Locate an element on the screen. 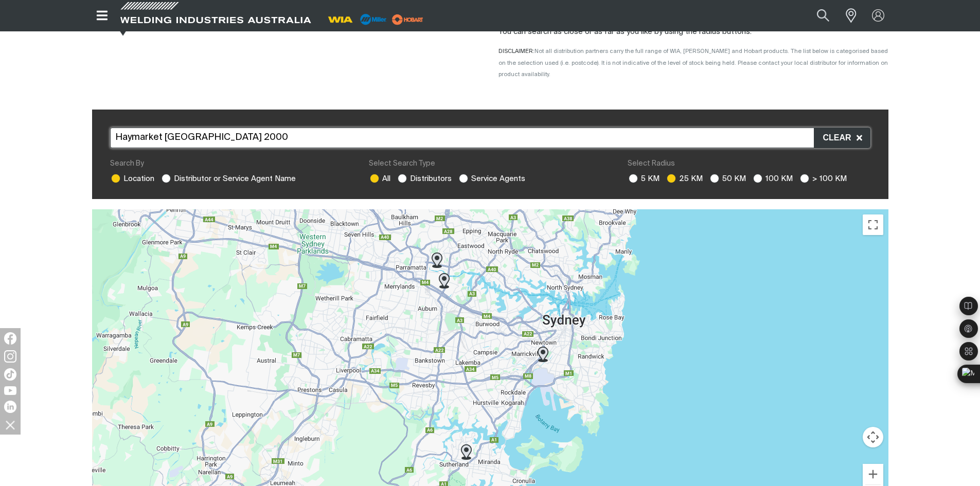 Image resolution: width=980 pixels, height=486 pixels. label: 50 KM is located at coordinates (728, 179).